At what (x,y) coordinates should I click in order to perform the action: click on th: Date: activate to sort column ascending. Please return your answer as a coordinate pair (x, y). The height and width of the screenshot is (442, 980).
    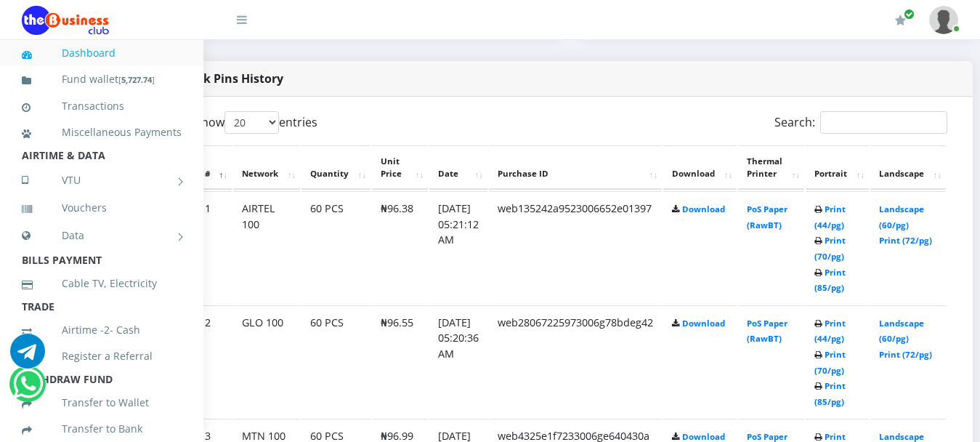
    Looking at the image, I should click on (459, 168).